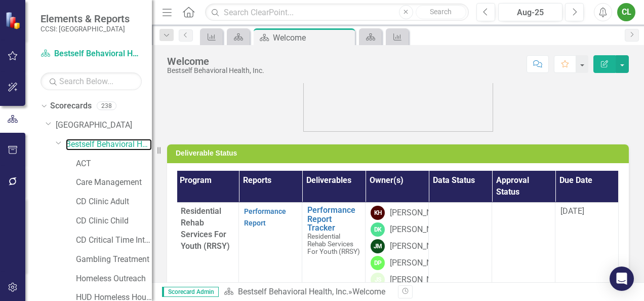  I want to click on div: Open Intercom Messenger, so click(622, 278).